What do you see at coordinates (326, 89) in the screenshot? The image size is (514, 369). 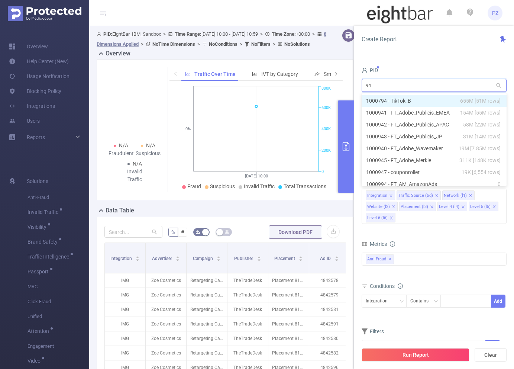 I see `tspan: 800K` at bounding box center [326, 89].